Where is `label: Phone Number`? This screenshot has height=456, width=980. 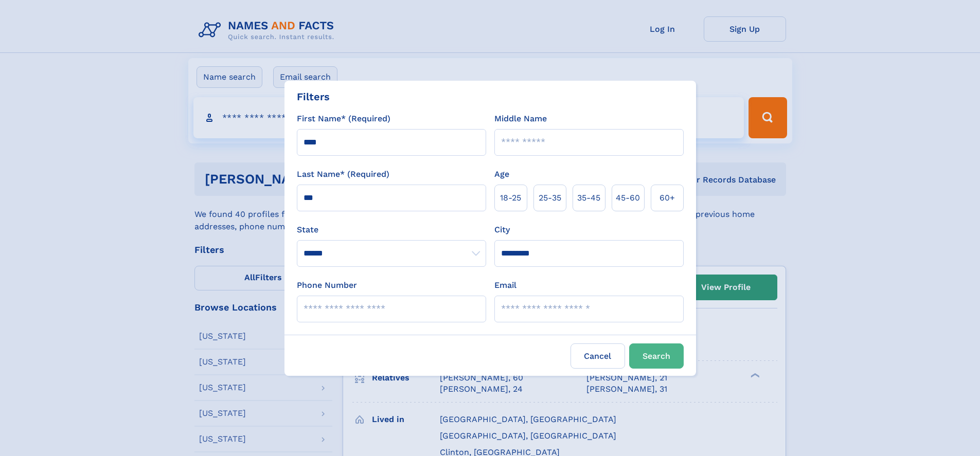 label: Phone Number is located at coordinates (326, 286).